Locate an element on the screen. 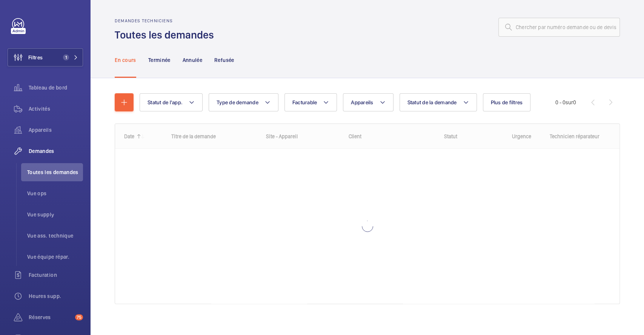  button: Statut de l'app. is located at coordinates (171, 103).